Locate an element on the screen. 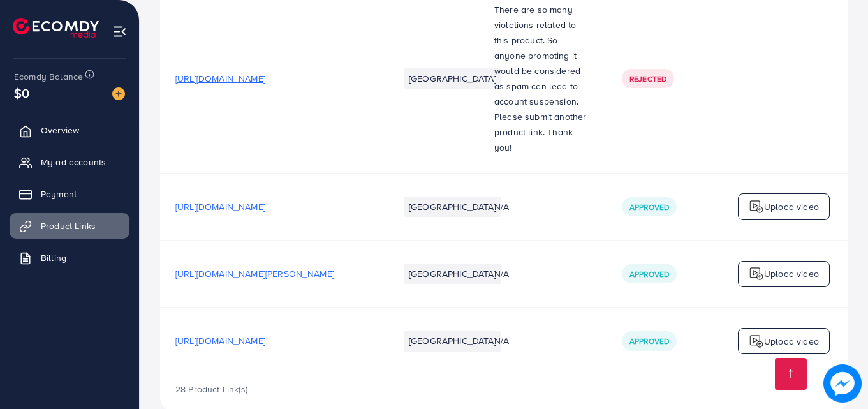 This screenshot has width=868, height=409. span: Overview is located at coordinates (60, 130).